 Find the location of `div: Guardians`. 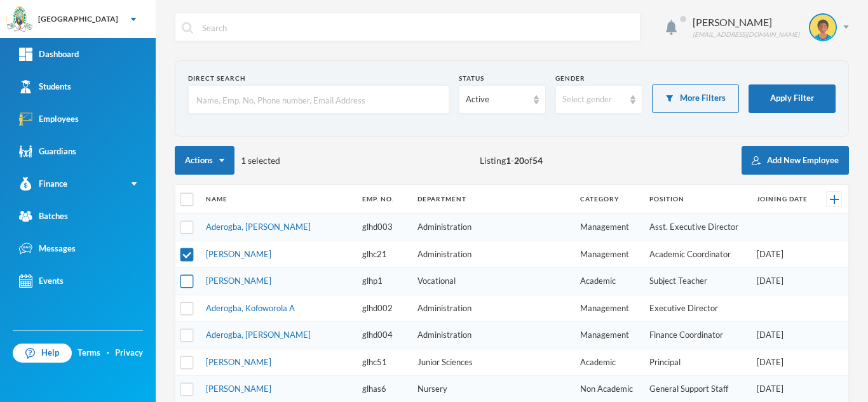

div: Guardians is located at coordinates (48, 151).